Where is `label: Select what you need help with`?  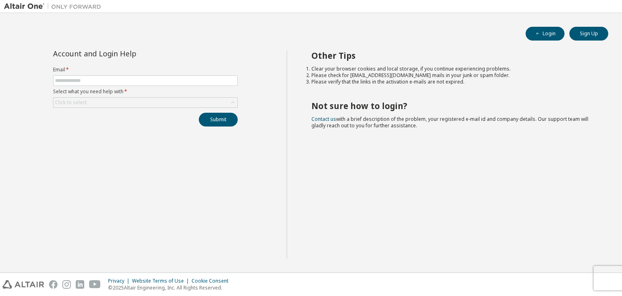
label: Select what you need help with is located at coordinates (145, 92).